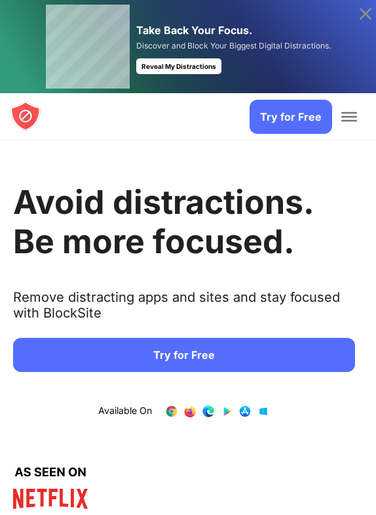 The height and width of the screenshot is (515, 376). What do you see at coordinates (184, 310) in the screenshot?
I see `text: Remove distracting apps and sites and stay focused with BlockSite` at bounding box center [184, 310].